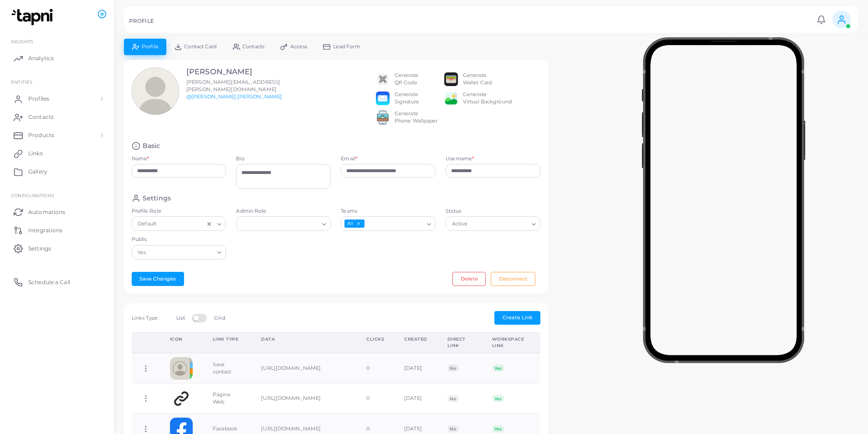 The width and height of the screenshot is (868, 434). Describe the element at coordinates (57, 230) in the screenshot. I see `a: Integrations` at that location.